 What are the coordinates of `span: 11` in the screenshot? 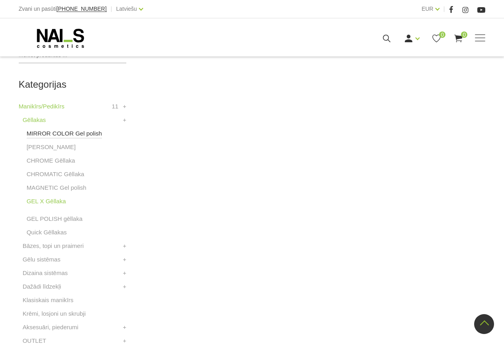 It's located at (115, 106).